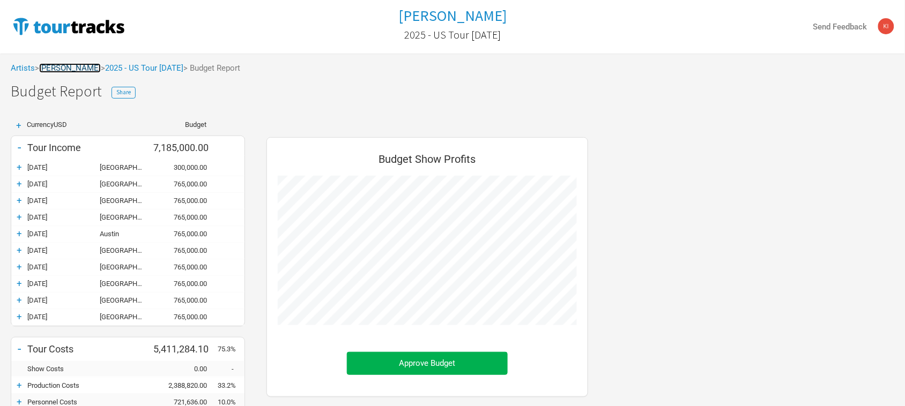  Describe the element at coordinates (840, 27) in the screenshot. I see `strong: Send Feedback` at that location.